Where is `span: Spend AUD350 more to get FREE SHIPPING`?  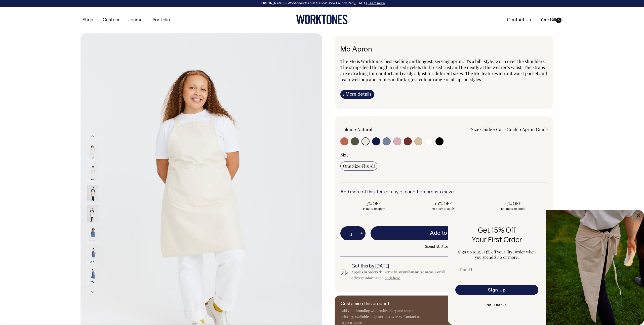
span: Spend AUD350 more to get FREE SHIPPING is located at coordinates (459, 246).